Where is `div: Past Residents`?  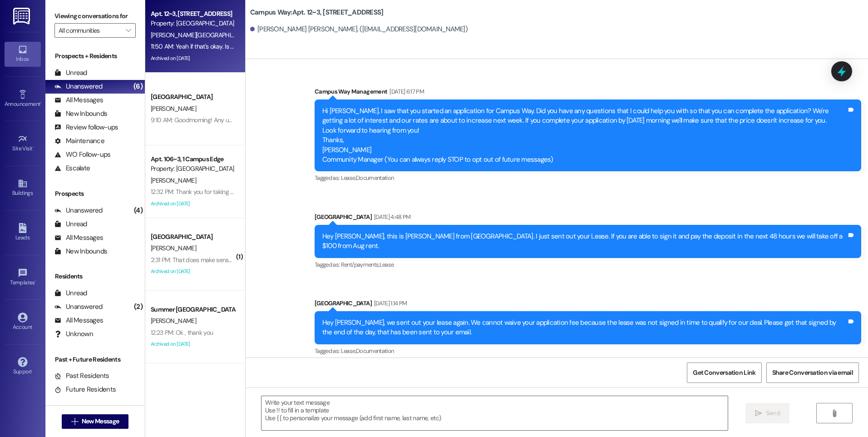 div: Past Residents is located at coordinates (82, 375).